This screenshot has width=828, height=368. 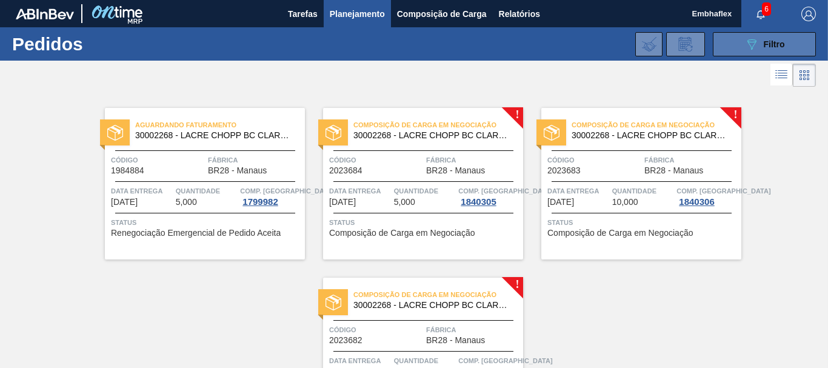 I want to click on span: Composição de Carga, so click(x=442, y=14).